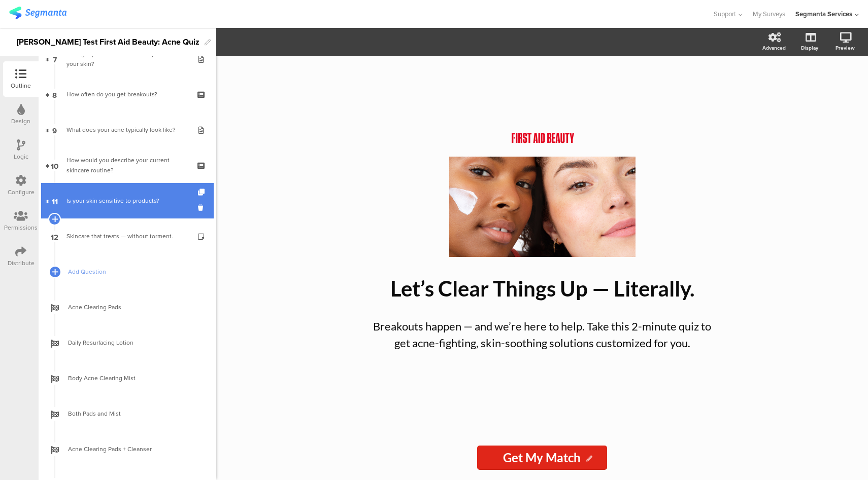  I want to click on span: 9, so click(54, 129).